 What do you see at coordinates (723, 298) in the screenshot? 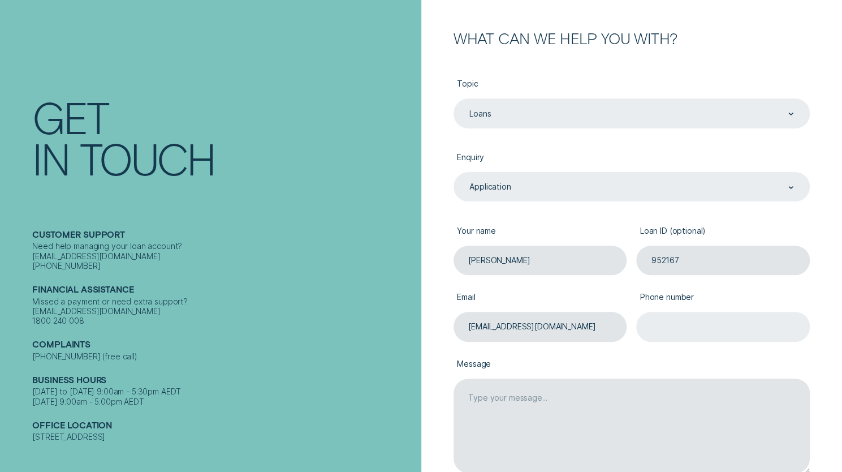
I see `label: Phone number` at bounding box center [723, 298].